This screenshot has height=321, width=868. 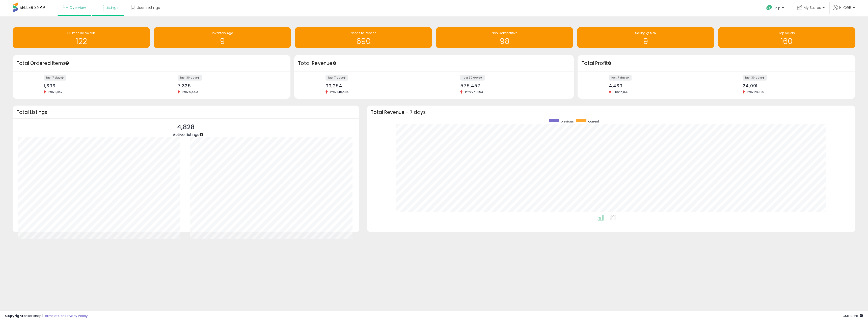 I want to click on div: 99,254, so click(x=378, y=86).